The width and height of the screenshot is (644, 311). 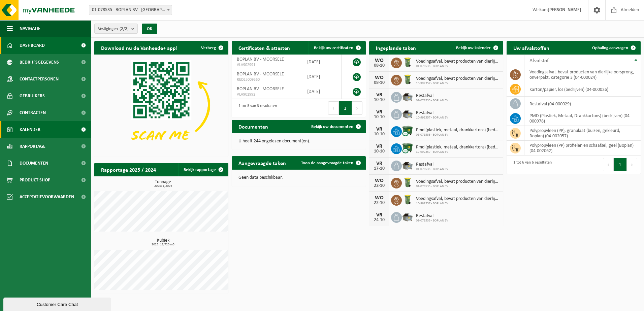 I want to click on img: Download de VHEPlus App, so click(x=161, y=104).